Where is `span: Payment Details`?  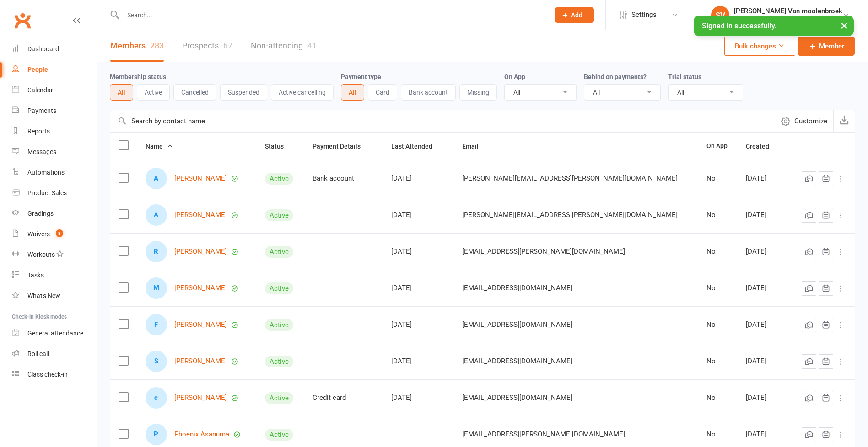 span: Payment Details is located at coordinates (342, 146).